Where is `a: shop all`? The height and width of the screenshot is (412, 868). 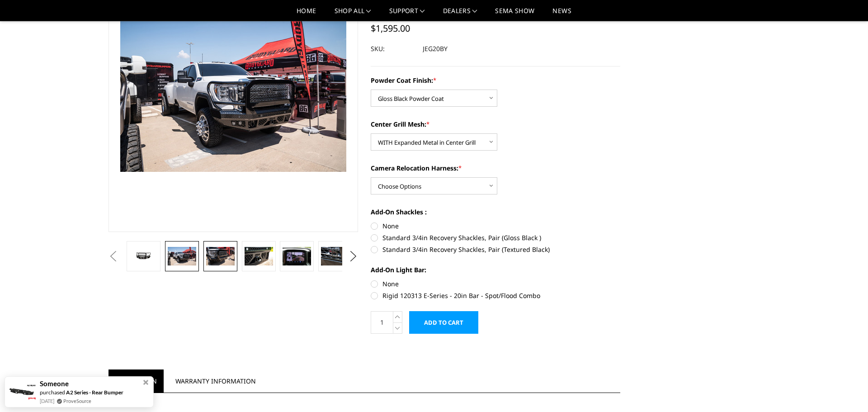 a: shop all is located at coordinates (353, 14).